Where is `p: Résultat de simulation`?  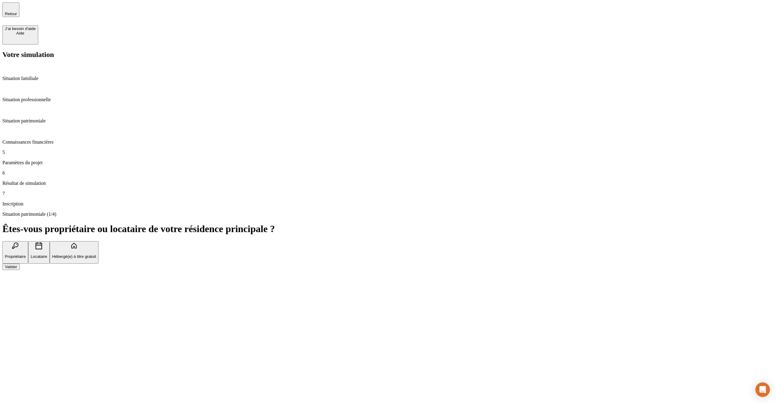
p: Résultat de simulation is located at coordinates (388, 183).